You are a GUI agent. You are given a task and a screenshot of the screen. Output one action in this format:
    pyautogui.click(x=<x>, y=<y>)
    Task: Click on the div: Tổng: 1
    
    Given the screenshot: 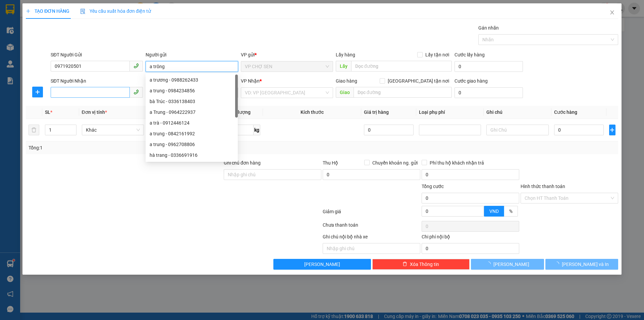 What is the action you would take?
    pyautogui.click(x=138, y=148)
    